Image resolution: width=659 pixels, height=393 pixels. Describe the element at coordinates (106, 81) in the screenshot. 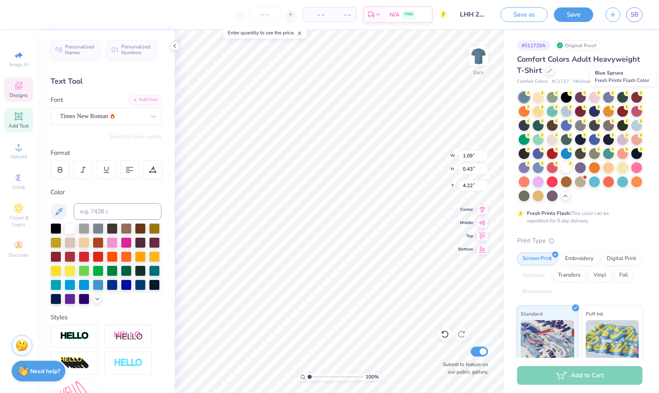

I see `div: Text Tool` at that location.